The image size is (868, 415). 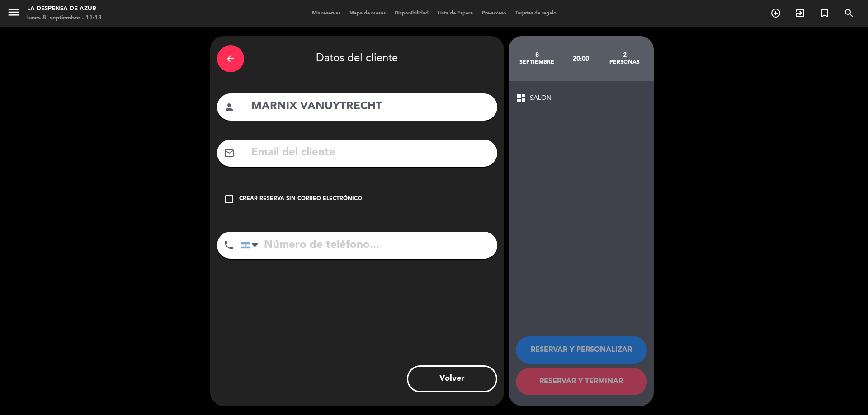 I want to click on input: Número de teléfono..., so click(x=369, y=245).